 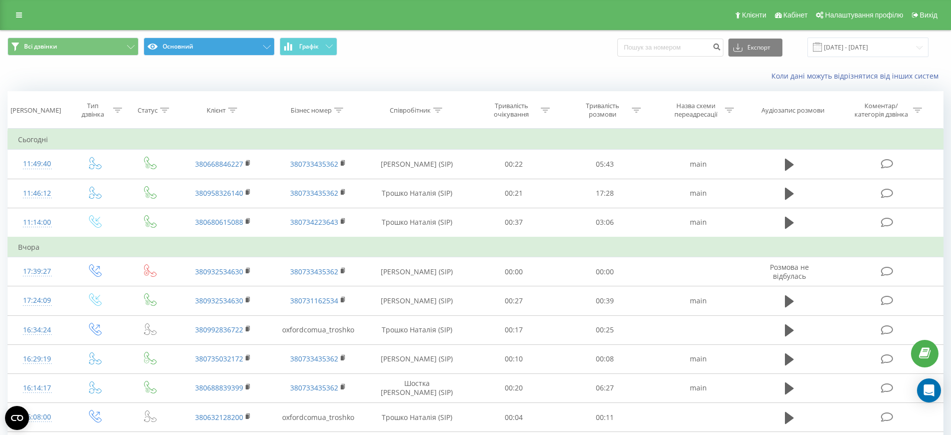 What do you see at coordinates (514, 164) in the screenshot?
I see `td: 00:22` at bounding box center [514, 164].